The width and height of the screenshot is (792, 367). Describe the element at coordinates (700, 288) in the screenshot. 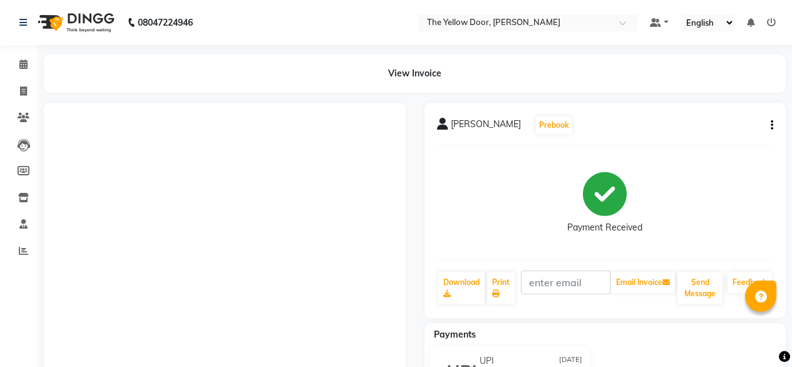

I see `button: Send Message` at that location.